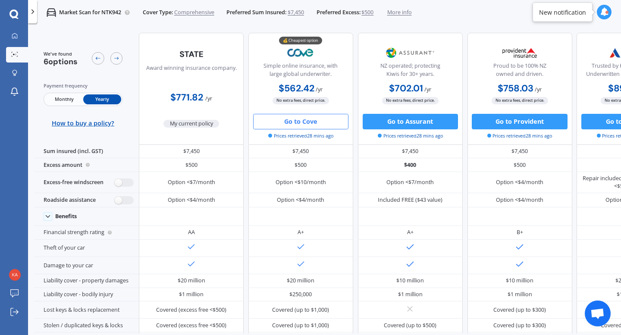  I want to click on div: NZ operated; protecting Kiwis for 30+ years., so click(410, 72).